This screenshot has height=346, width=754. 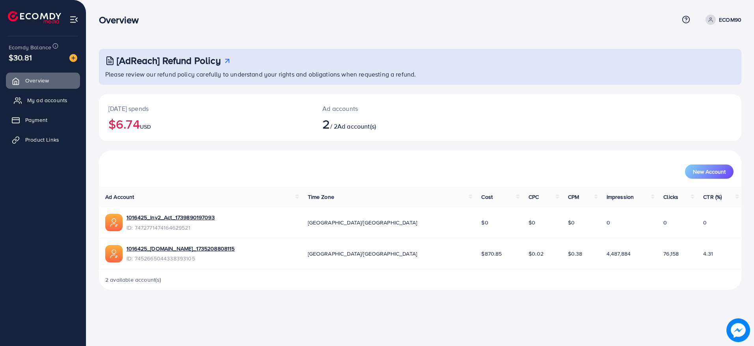 I want to click on span: ID: 7452665044338393105, so click(x=181, y=258).